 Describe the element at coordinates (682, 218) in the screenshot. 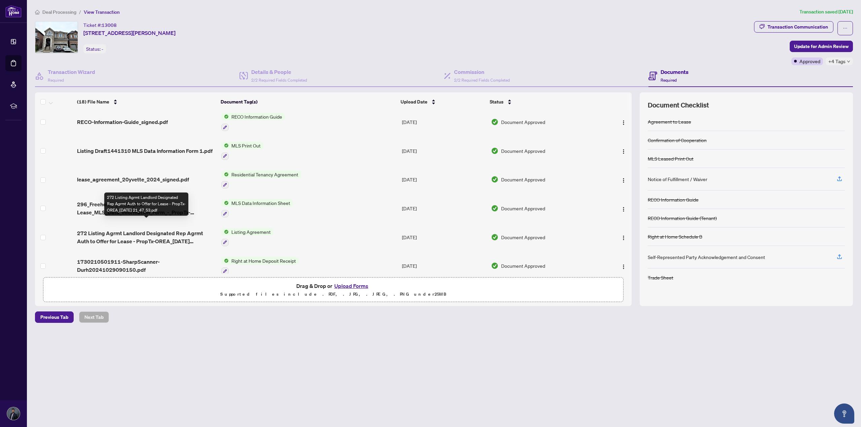

I see `div: RECO Information Guide (Tenant)` at that location.